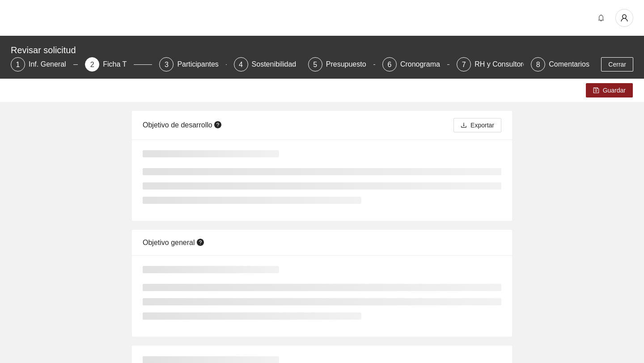 Image resolution: width=644 pixels, height=363 pixels. Describe the element at coordinates (241, 65) in the screenshot. I see `span: 4` at that location.